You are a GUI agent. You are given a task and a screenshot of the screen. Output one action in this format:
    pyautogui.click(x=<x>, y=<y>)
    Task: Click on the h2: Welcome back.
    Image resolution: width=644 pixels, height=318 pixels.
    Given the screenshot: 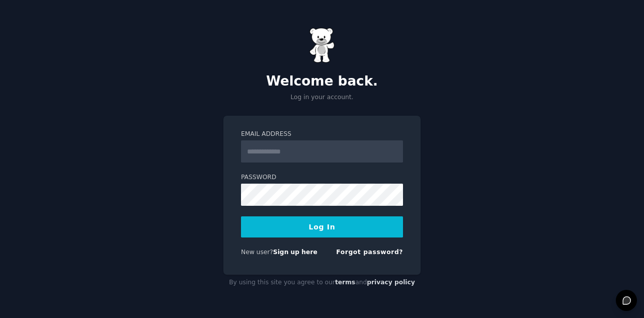 What is the action you would take?
    pyautogui.click(x=322, y=82)
    